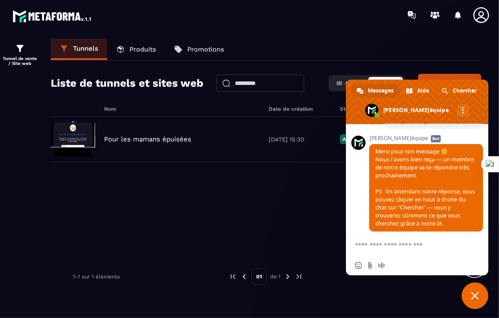 The image size is (499, 318). What do you see at coordinates (425, 187) in the screenshot?
I see `span: Merci pour ton message 😊 Nous l’avons bien reçu — un membre de notre équipe va te répondre très p...` at bounding box center [425, 187].